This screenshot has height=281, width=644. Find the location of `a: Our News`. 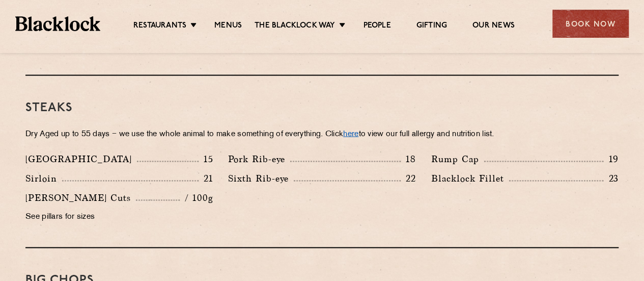

a: Our News is located at coordinates (493, 26).